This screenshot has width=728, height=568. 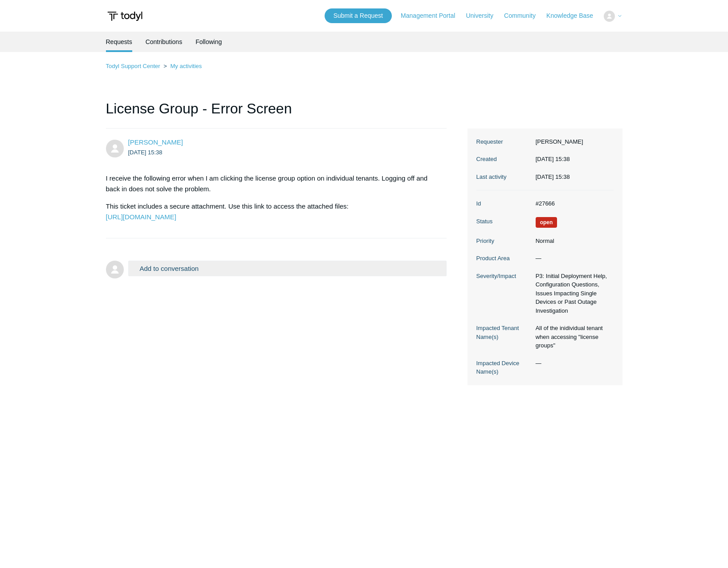 I want to click on a: Community, so click(x=524, y=15).